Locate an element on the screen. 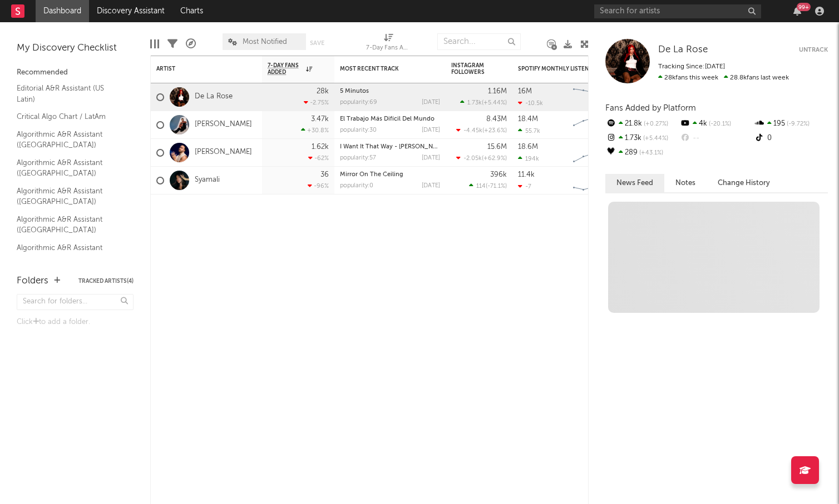  span: -20.1 % is located at coordinates (719, 124).